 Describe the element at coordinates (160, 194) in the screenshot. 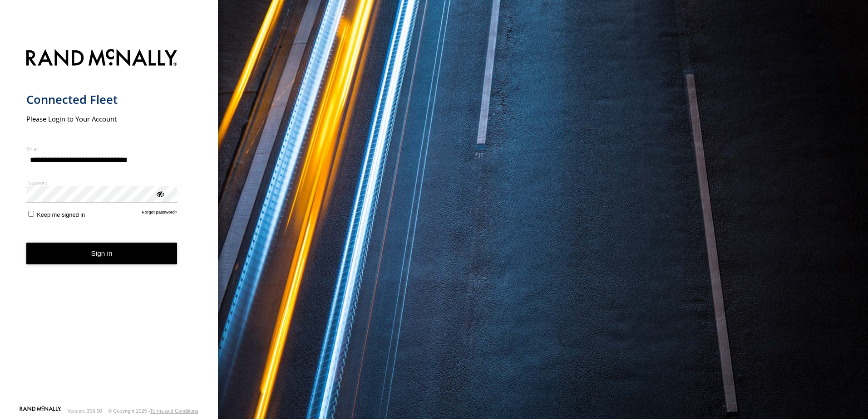

I see `div: ViewPassword` at that location.